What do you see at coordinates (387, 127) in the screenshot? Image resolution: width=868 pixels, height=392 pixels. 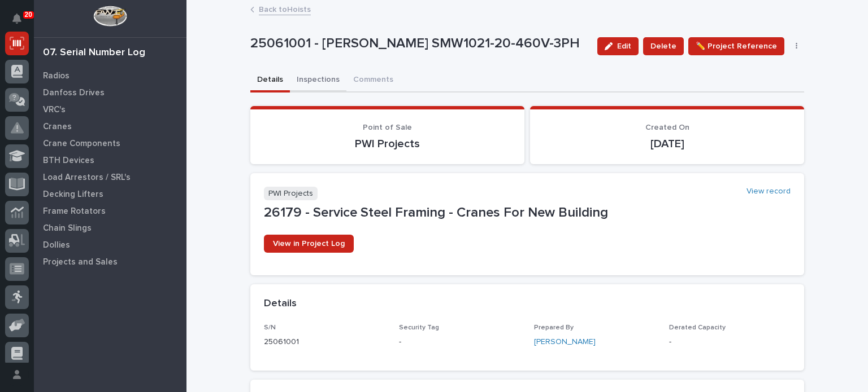 I see `span: Point of Sale` at bounding box center [387, 127].